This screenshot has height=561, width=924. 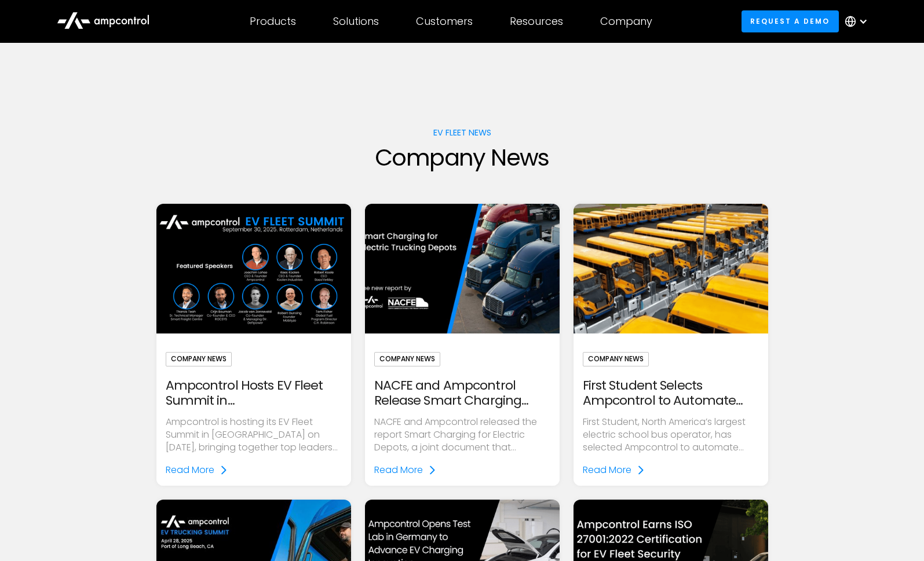 What do you see at coordinates (790, 21) in the screenshot?
I see `a: Request a demo` at bounding box center [790, 21].